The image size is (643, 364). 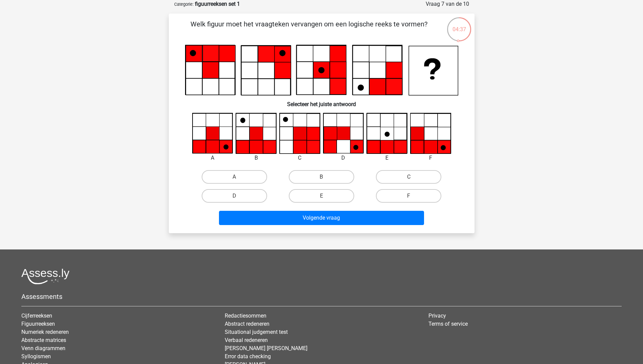 I want to click on a: Abstracte matrices, so click(x=44, y=340).